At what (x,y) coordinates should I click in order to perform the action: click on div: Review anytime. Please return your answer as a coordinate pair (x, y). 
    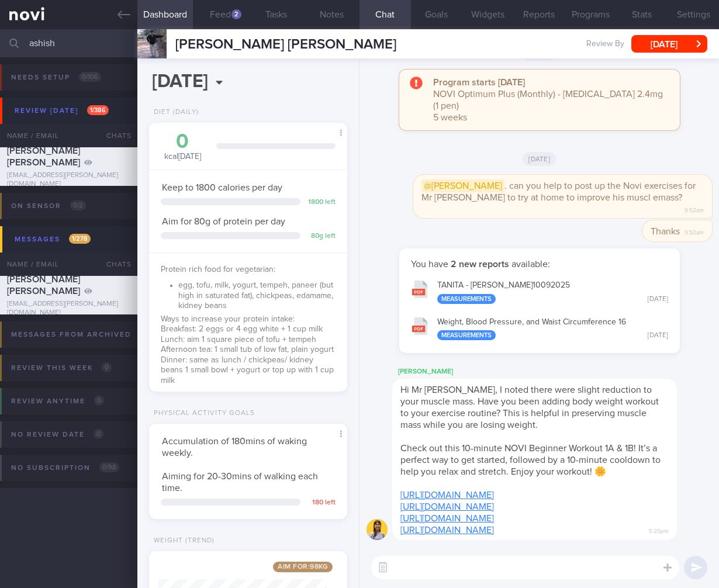
    Looking at the image, I should click on (57, 401).